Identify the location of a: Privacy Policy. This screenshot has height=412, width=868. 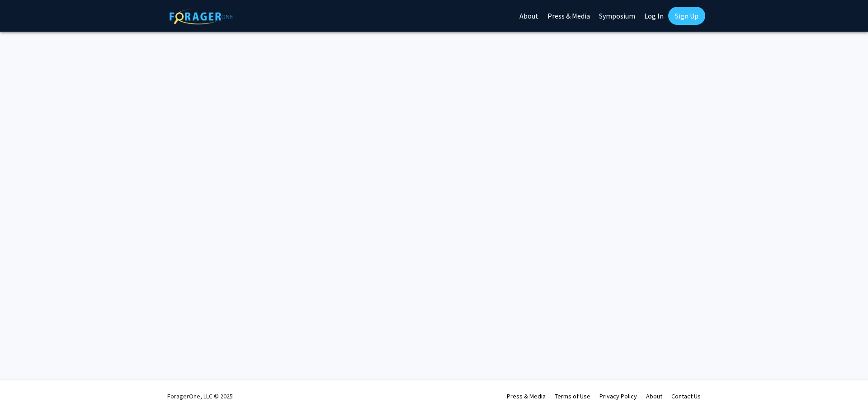
(618, 396).